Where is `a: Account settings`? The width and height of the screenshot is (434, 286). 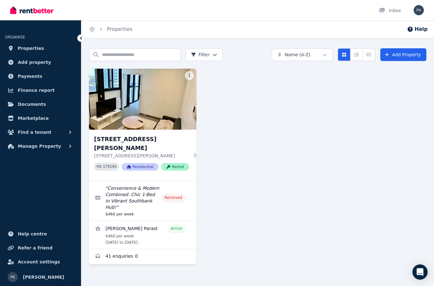 a: Account settings is located at coordinates (40, 262).